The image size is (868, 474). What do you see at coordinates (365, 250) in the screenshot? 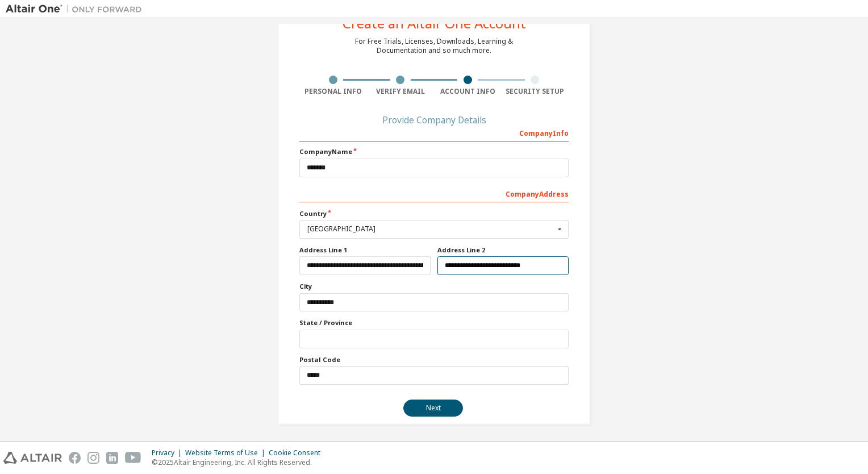
I see `label: Address Line 1` at bounding box center [365, 250].